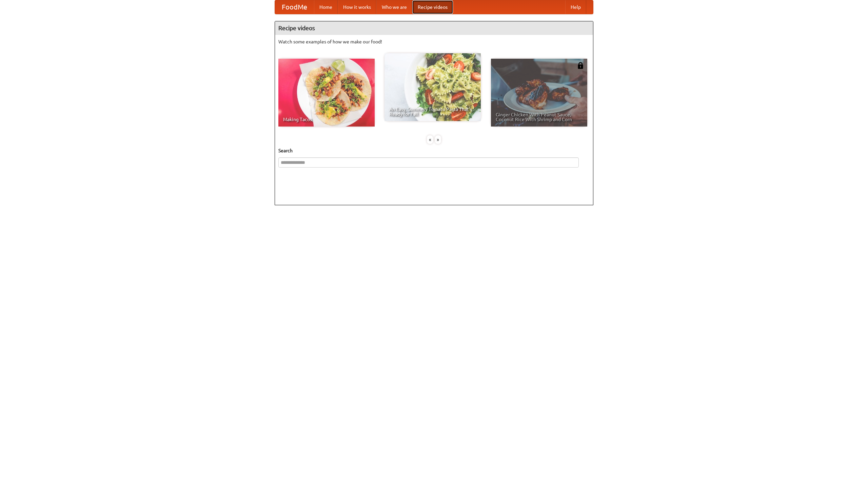 This screenshot has width=868, height=480. I want to click on a: FoodMe, so click(294, 7).